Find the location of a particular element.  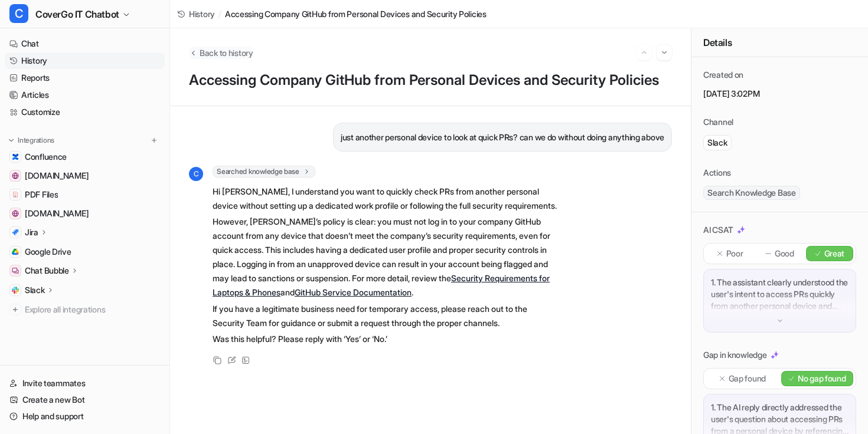

img: community.atlassian.com is located at coordinates (15, 214).